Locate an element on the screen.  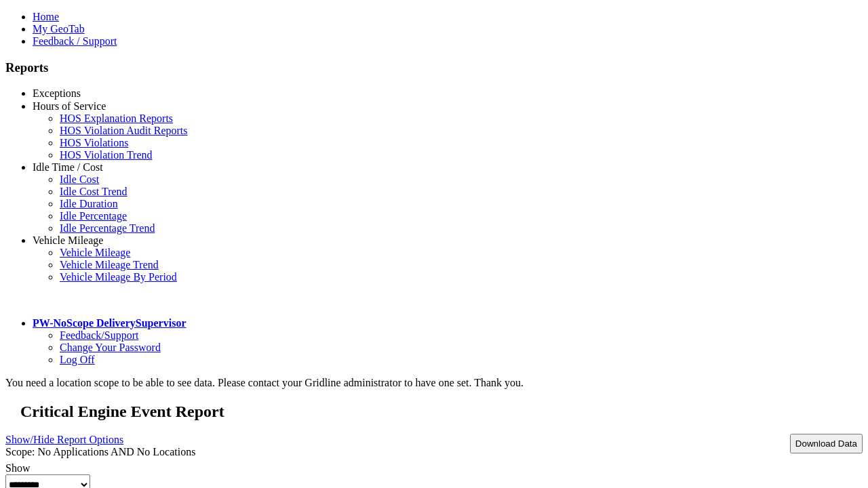
a: Change Your Password is located at coordinates (110, 347).